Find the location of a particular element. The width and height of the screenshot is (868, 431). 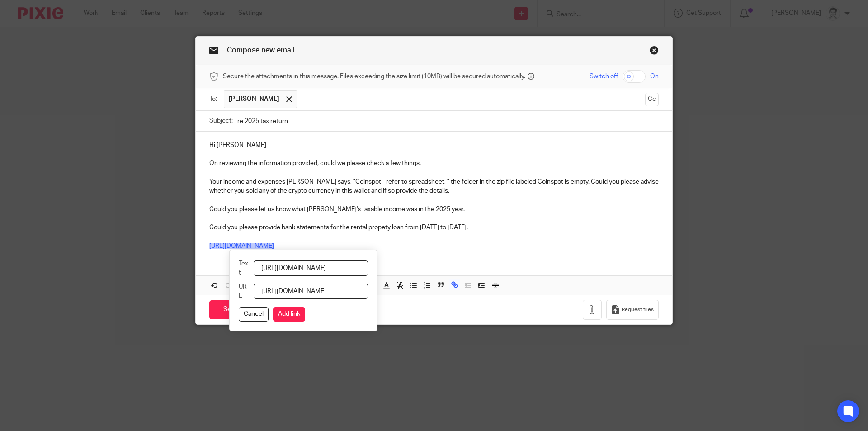

label: Subject: is located at coordinates (221, 121).